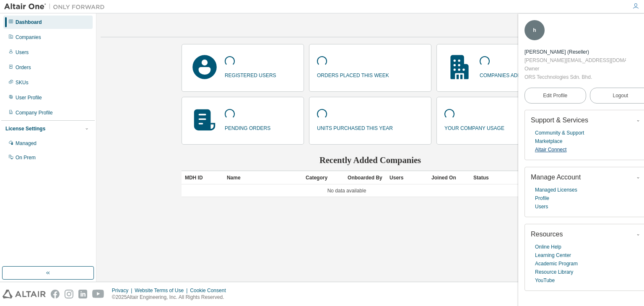 Image resolution: width=644 pixels, height=306 pixels. I want to click on div: Name, so click(263, 178).